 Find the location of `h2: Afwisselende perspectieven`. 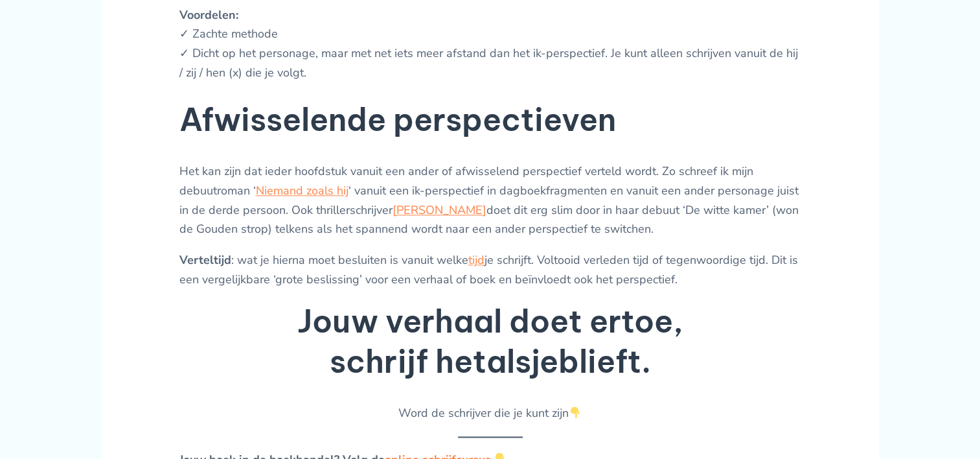

h2: Afwisselende perspectieven is located at coordinates (490, 120).